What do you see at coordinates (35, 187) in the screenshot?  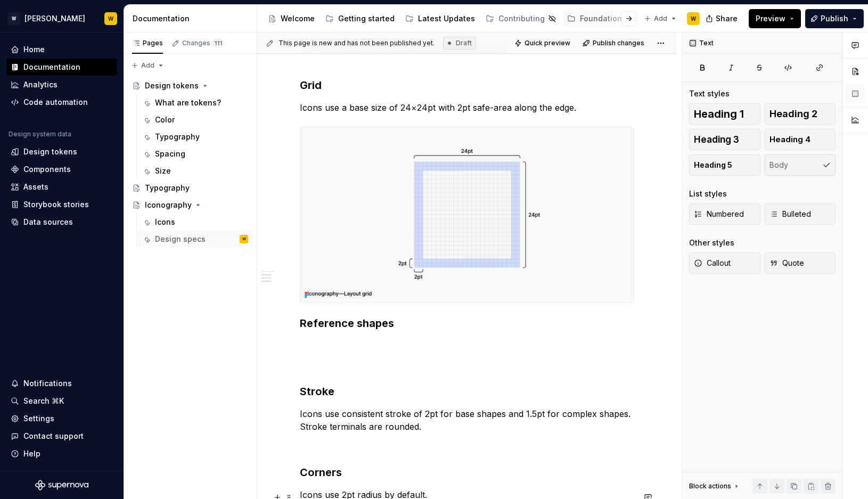 I see `div: Assets` at bounding box center [35, 187].